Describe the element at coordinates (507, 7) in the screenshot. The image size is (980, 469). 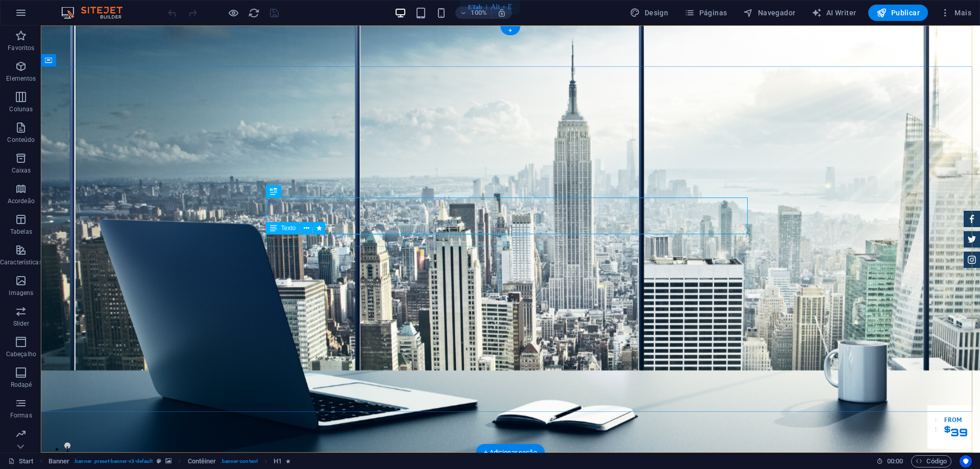
I see `span: + E` at that location.